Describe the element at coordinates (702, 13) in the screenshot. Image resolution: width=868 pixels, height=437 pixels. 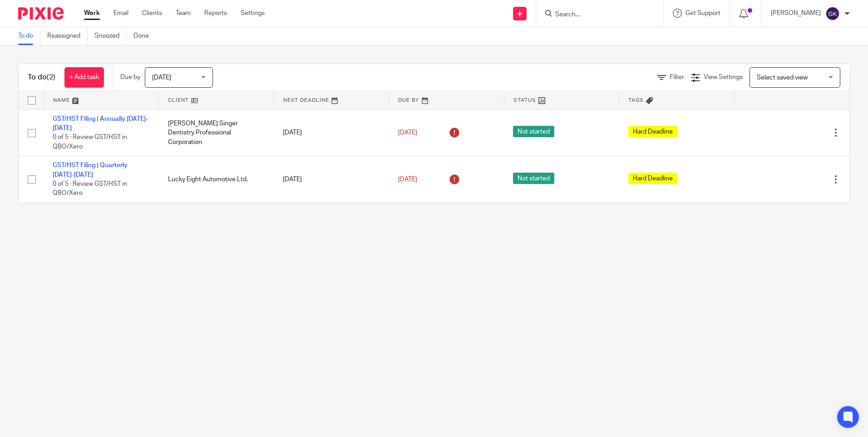
I see `span: Get Support` at that location.